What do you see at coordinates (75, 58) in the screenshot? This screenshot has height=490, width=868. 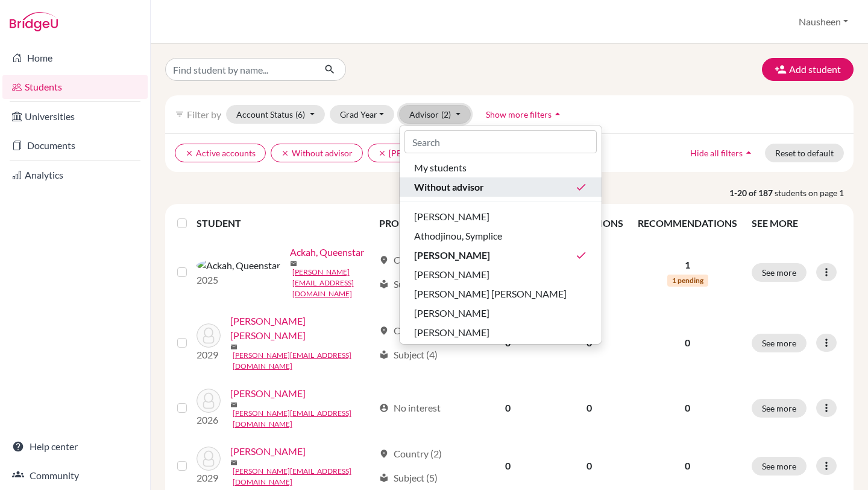 I see `a: Home` at bounding box center [75, 58].